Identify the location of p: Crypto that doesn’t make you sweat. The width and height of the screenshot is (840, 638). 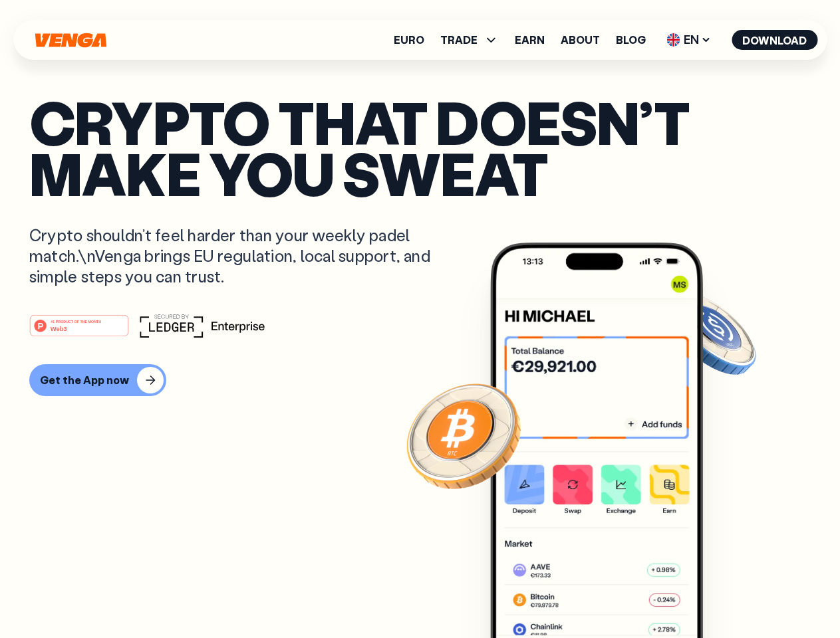
(419, 147).